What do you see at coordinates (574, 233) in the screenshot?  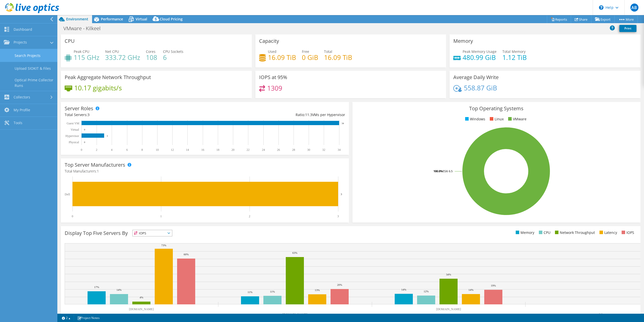 I see `li: Network Throughput` at bounding box center [574, 233].